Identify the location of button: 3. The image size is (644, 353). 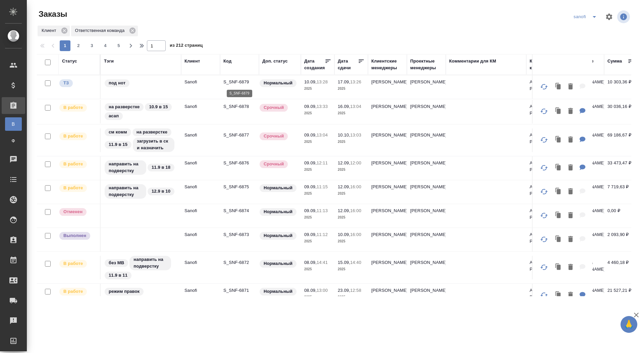
(92, 46).